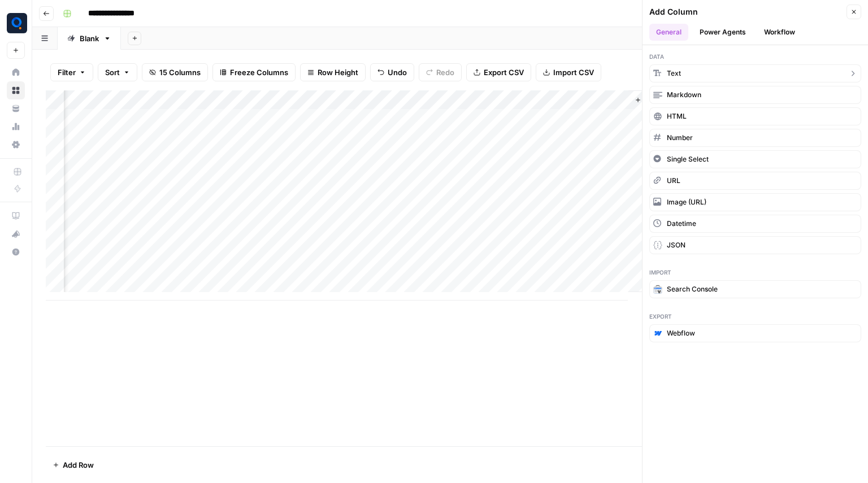  Describe the element at coordinates (755, 74) in the screenshot. I see `button: Text` at that location.